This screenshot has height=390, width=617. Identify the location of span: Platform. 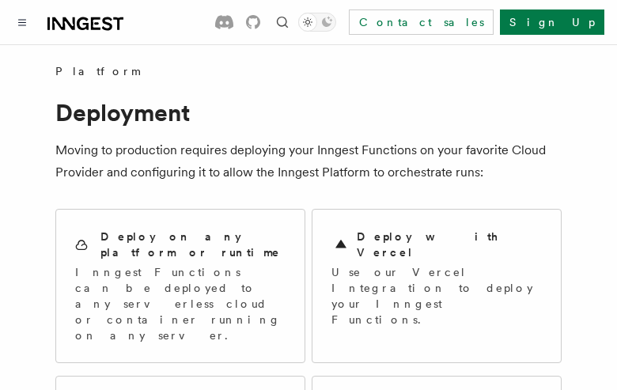
(97, 71).